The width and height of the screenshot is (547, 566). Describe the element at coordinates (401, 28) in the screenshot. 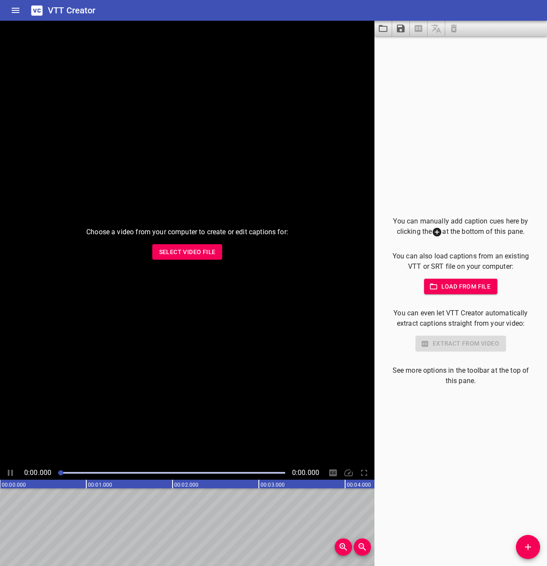

I see `svg: Save captions to file` at that location.